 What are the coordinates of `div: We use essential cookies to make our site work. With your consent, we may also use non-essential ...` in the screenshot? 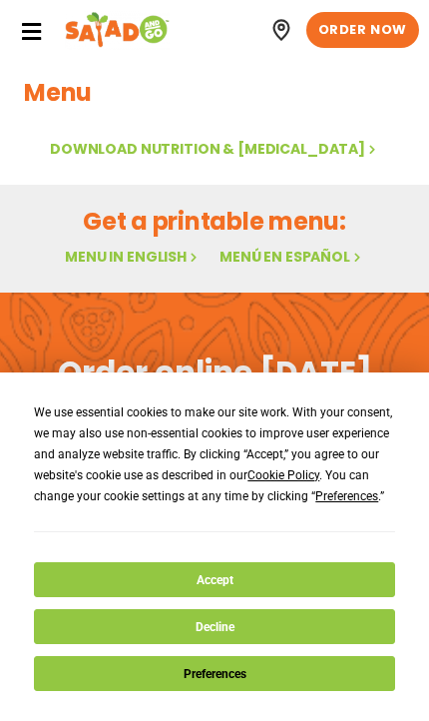 It's located at (214, 454).